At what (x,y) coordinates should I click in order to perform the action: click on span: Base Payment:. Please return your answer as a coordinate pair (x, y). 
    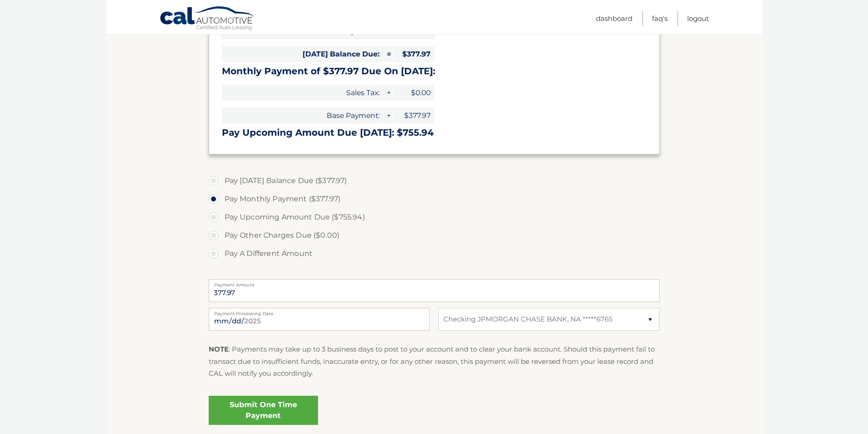
    Looking at the image, I should click on (303, 115).